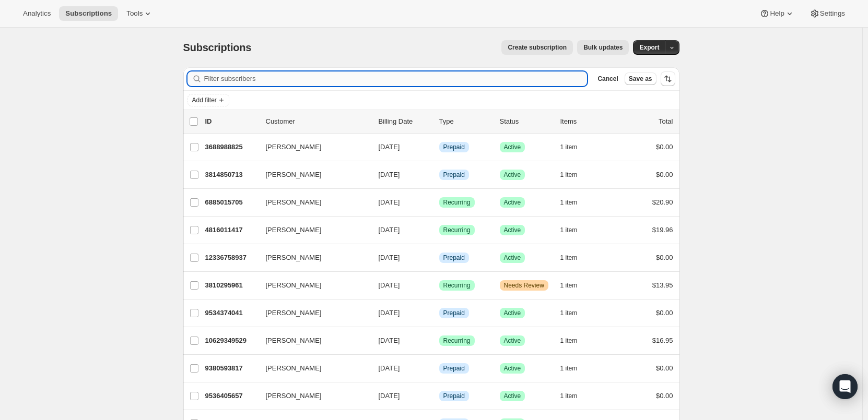  I want to click on p: 10629349529, so click(232, 340).